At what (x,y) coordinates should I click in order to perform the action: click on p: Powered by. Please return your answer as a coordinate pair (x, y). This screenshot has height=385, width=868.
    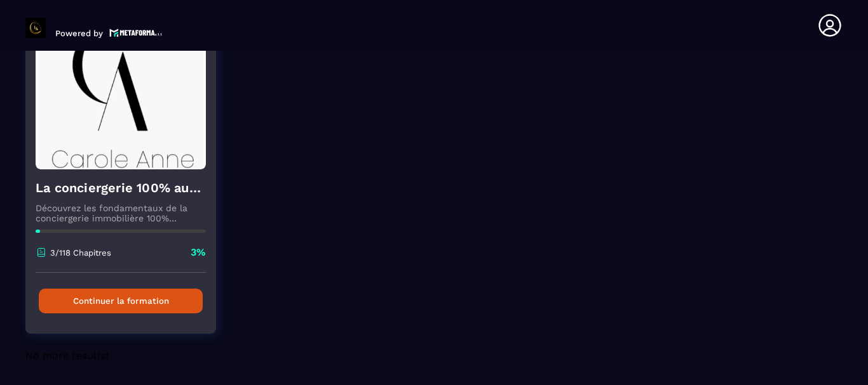
    Looking at the image, I should click on (79, 33).